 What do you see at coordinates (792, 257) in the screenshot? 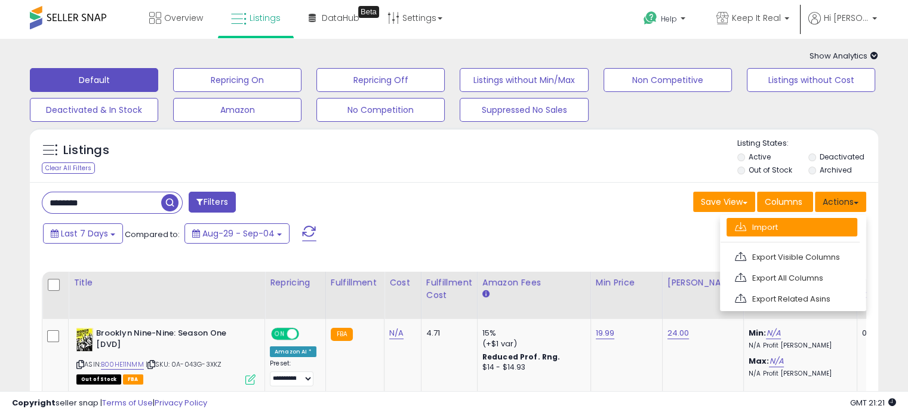
I see `a: Export Visible Columns` at bounding box center [792, 257].